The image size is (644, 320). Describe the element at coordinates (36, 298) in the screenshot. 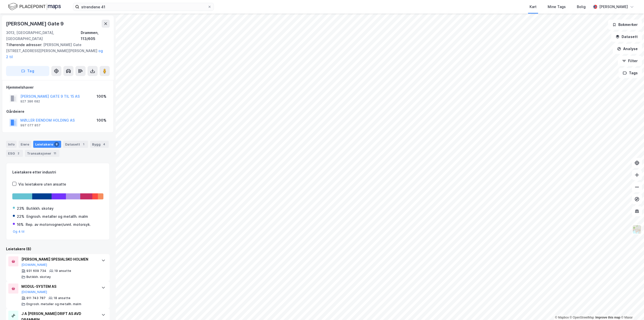

I see `div: 911 743 787` at that location.